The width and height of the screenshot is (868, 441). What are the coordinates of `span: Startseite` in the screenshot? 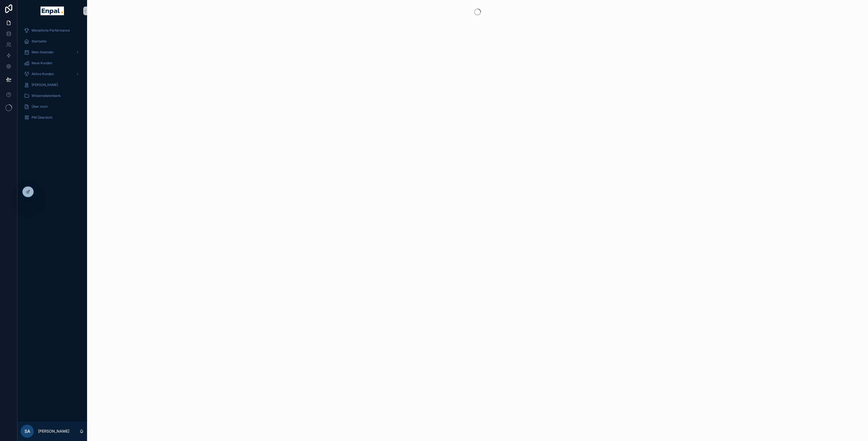 It's located at (39, 41).